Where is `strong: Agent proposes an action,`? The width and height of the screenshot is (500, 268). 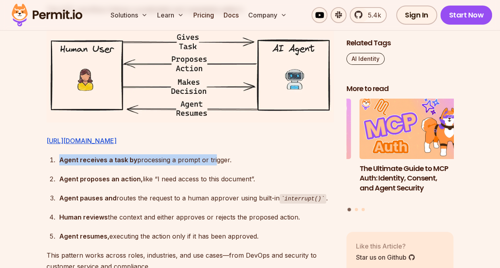 strong: Agent proposes an action, is located at coordinates (101, 179).